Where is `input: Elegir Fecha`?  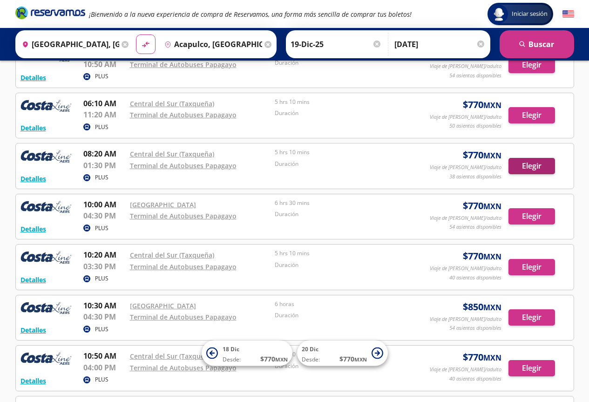 input: Elegir Fecha is located at coordinates (336, 44).